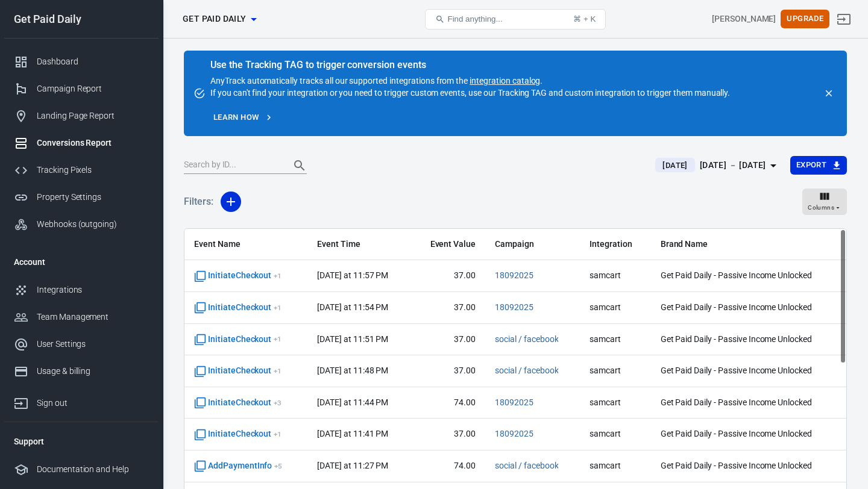  Describe the element at coordinates (81, 197) in the screenshot. I see `a: Property Settings` at that location.